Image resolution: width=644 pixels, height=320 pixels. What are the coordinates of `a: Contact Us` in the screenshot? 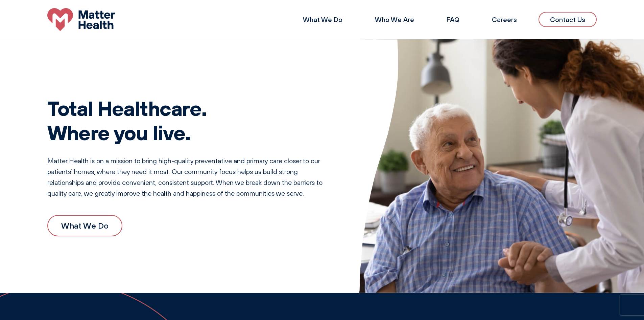 It's located at (567, 19).